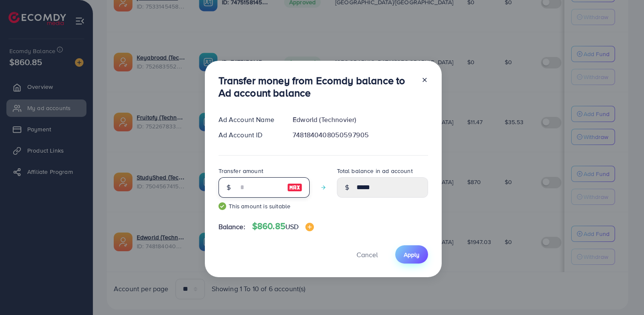  Describe the element at coordinates (248, 120) in the screenshot. I see `div: Ad Account Name` at that location.